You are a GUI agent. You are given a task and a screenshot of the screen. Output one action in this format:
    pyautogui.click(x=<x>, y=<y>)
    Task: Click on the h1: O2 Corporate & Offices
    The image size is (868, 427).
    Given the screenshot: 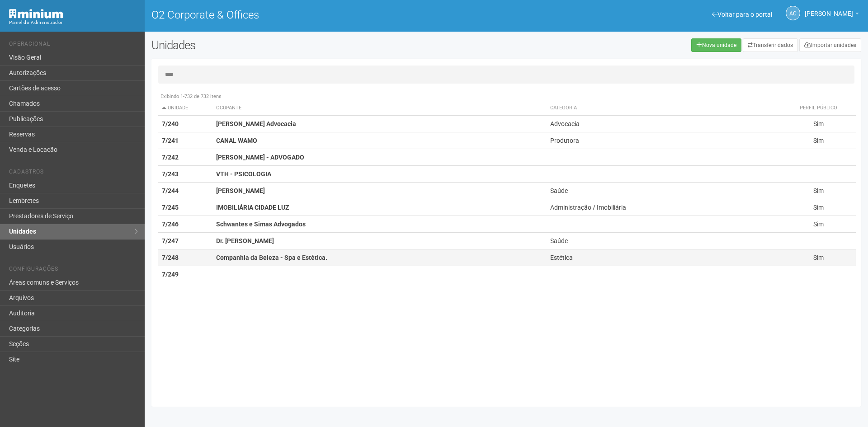 What is the action you would take?
    pyautogui.click(x=325, y=15)
    